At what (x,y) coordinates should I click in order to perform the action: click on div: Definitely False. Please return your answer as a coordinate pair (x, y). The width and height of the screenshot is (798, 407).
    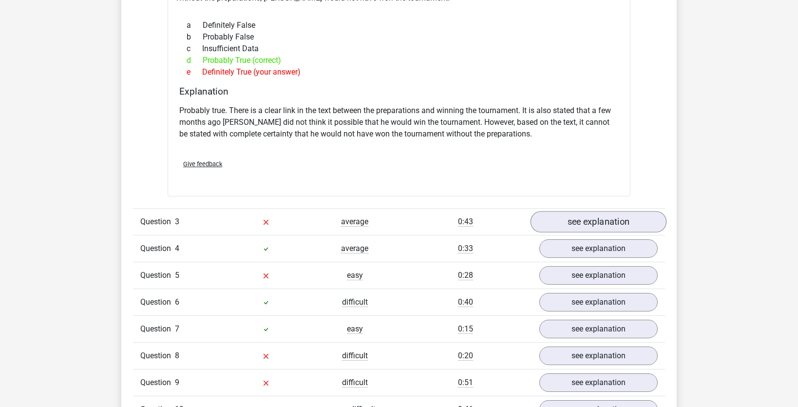
    Looking at the image, I should click on (399, 25).